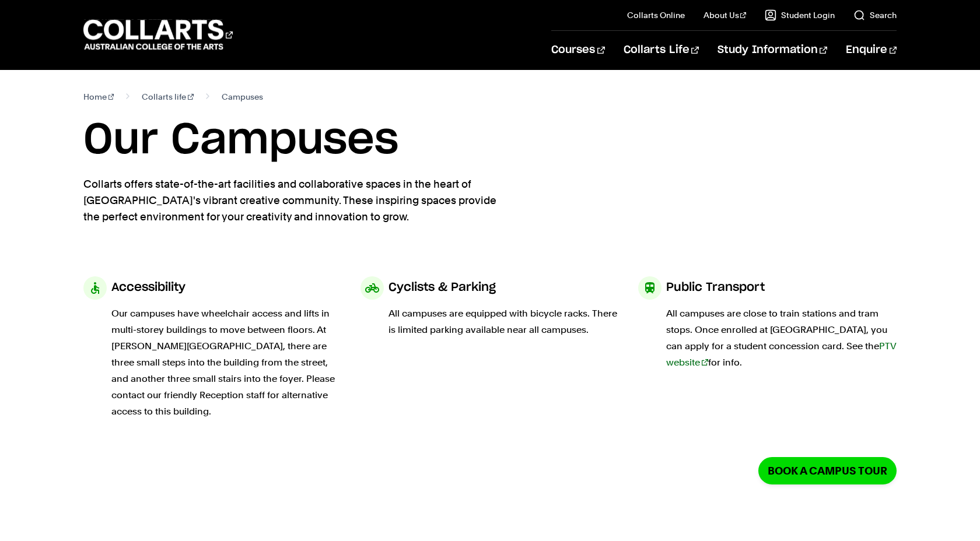 The image size is (980, 541). I want to click on h3: Accessibility, so click(148, 288).